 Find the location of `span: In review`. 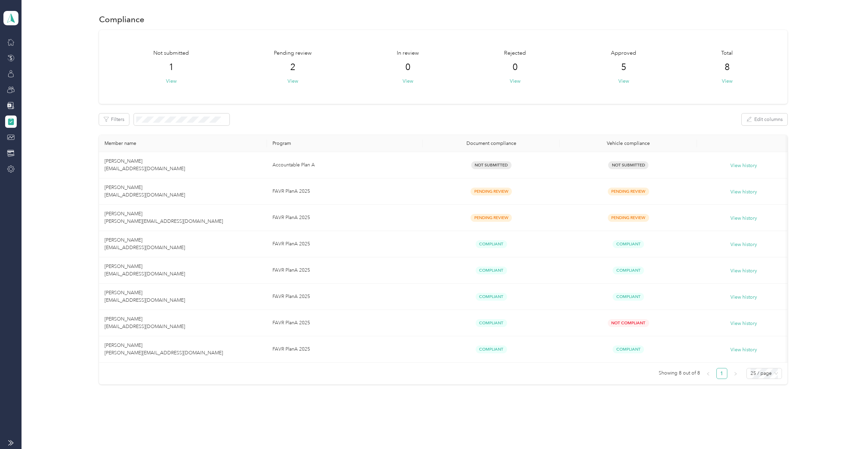

span: In review is located at coordinates (408, 53).